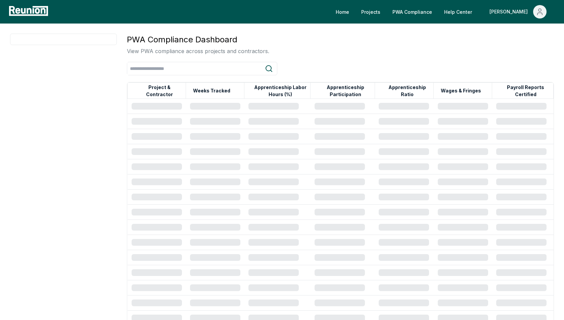 The width and height of the screenshot is (564, 320). Describe the element at coordinates (159, 91) in the screenshot. I see `button: Project & Contractor` at that location.